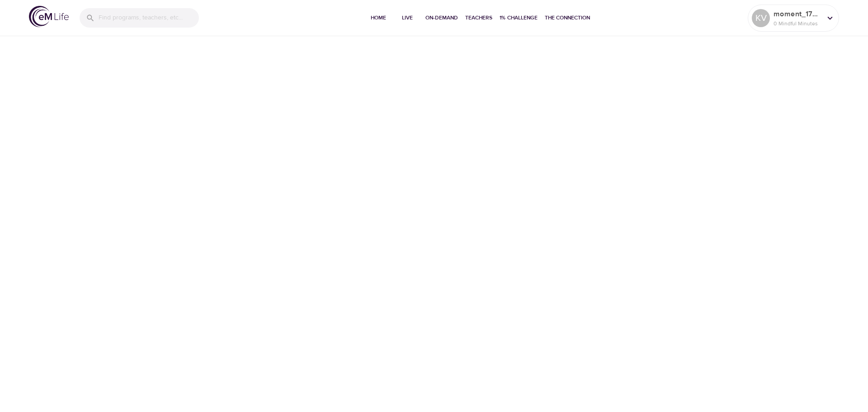 The image size is (868, 412). What do you see at coordinates (518, 18) in the screenshot?
I see `span: 1% Challenge` at bounding box center [518, 18].